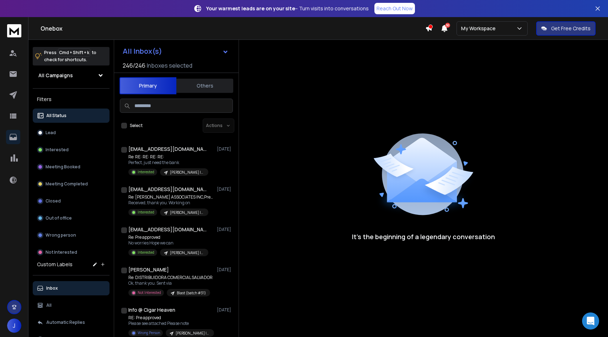  I want to click on p: Perfect, just need the bank, so click(168, 162).